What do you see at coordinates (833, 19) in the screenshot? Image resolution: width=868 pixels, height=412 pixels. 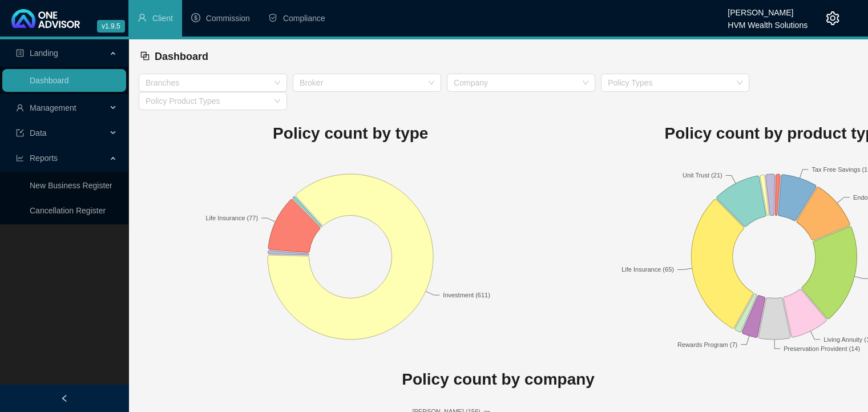 I see `span: setting` at bounding box center [833, 19].